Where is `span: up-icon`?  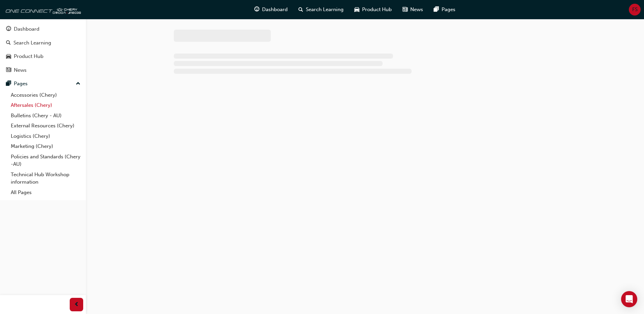 span: up-icon is located at coordinates (78, 84).